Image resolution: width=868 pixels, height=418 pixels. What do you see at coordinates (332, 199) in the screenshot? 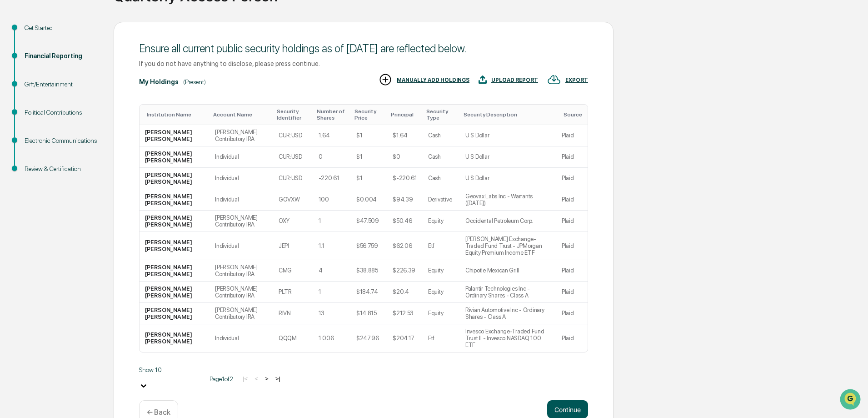
I see `td: 100` at bounding box center [332, 199].